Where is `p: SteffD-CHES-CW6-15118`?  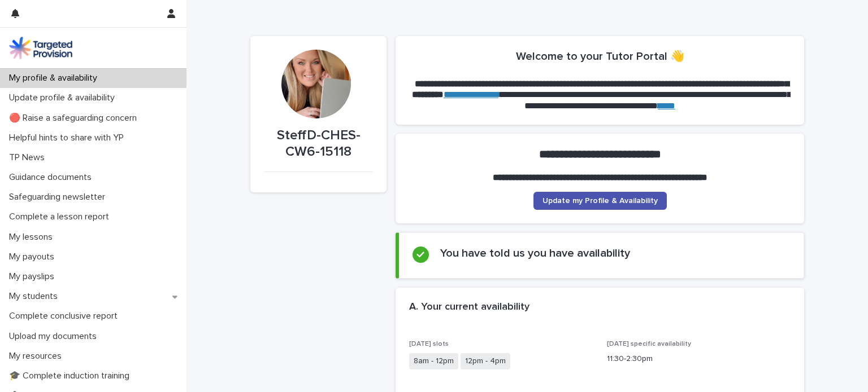 p: SteffD-CHES-CW6-15118 is located at coordinates (318, 144).